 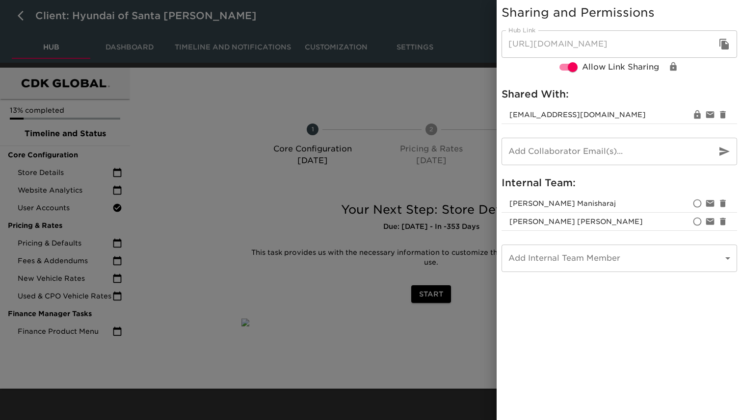 What do you see at coordinates (562, 204) in the screenshot?
I see `span: catherine.manisharaj@cdk.com` at bounding box center [562, 204].